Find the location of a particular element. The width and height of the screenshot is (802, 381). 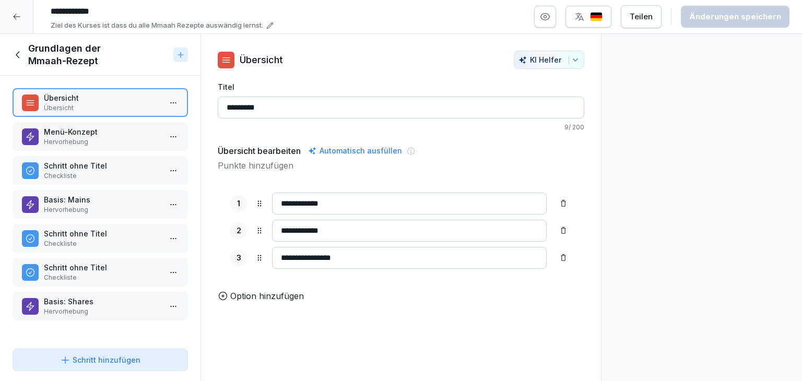

div: Schritt hinzufügen is located at coordinates (100, 360).